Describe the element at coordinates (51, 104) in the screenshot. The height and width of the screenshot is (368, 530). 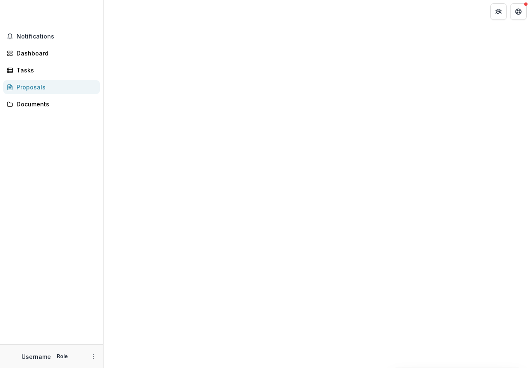
I see `a: Documents` at that location.